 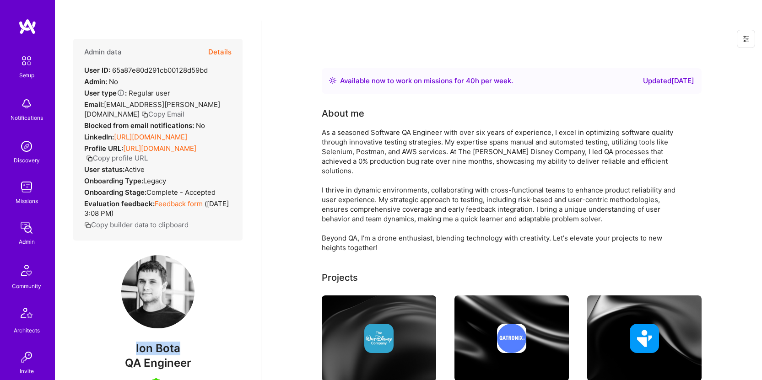 What do you see at coordinates (27, 270) in the screenshot?
I see `img: Community` at bounding box center [27, 270].